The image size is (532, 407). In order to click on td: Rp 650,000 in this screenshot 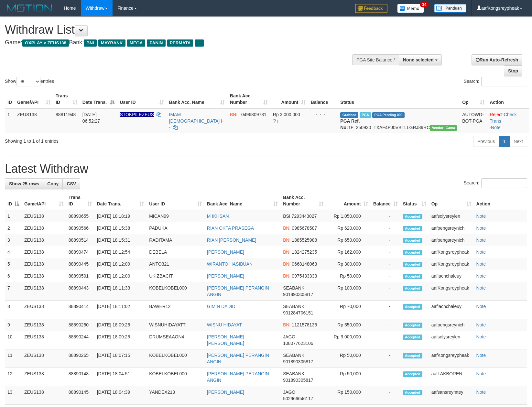, I will do `click(349, 240)`.